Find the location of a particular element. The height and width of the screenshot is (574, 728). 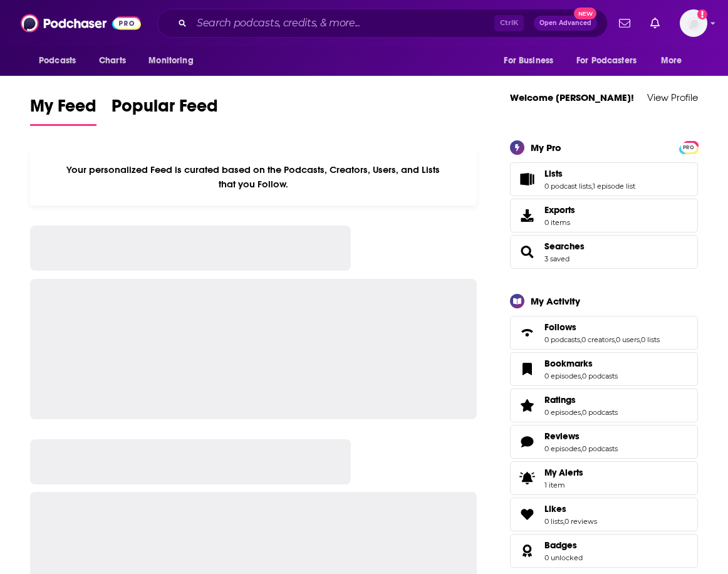

span: Open Advanced is located at coordinates (565, 23).